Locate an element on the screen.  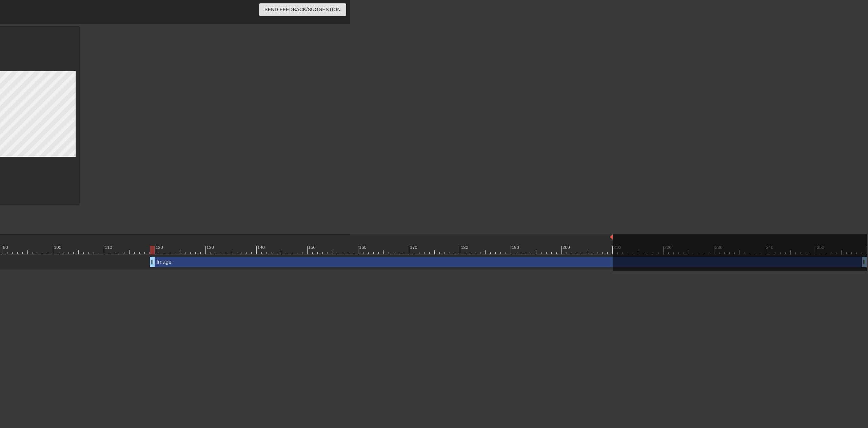
div: 140 is located at coordinates (261, 248).